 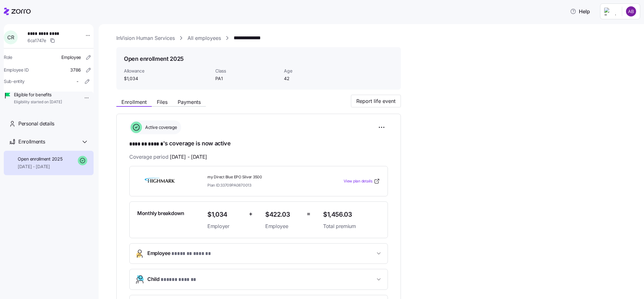 I want to click on span: $422.03, so click(x=283, y=214).